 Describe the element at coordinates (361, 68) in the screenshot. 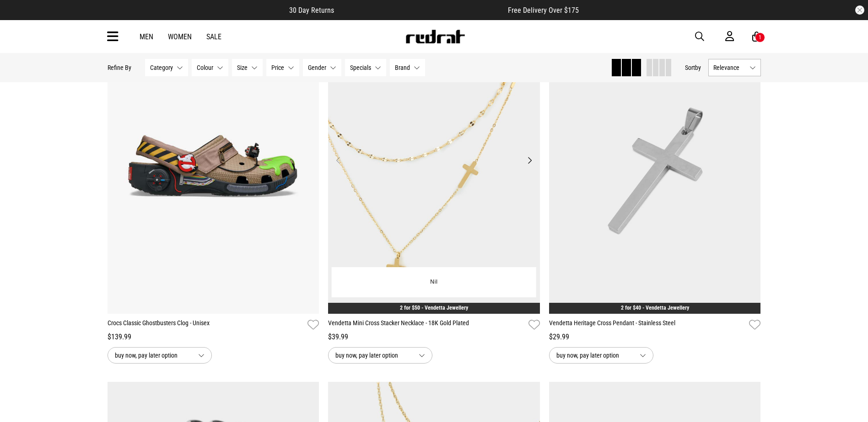

I see `span: Specials` at that location.